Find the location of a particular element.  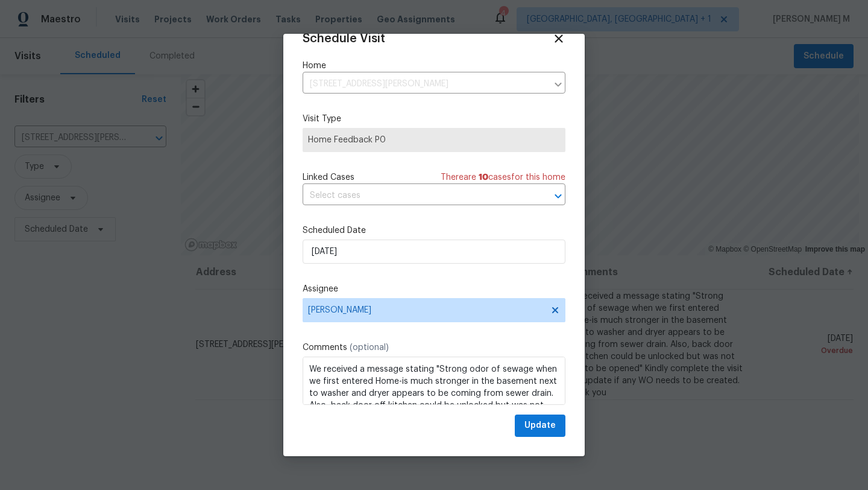

label: Comments is located at coordinates (434, 347).